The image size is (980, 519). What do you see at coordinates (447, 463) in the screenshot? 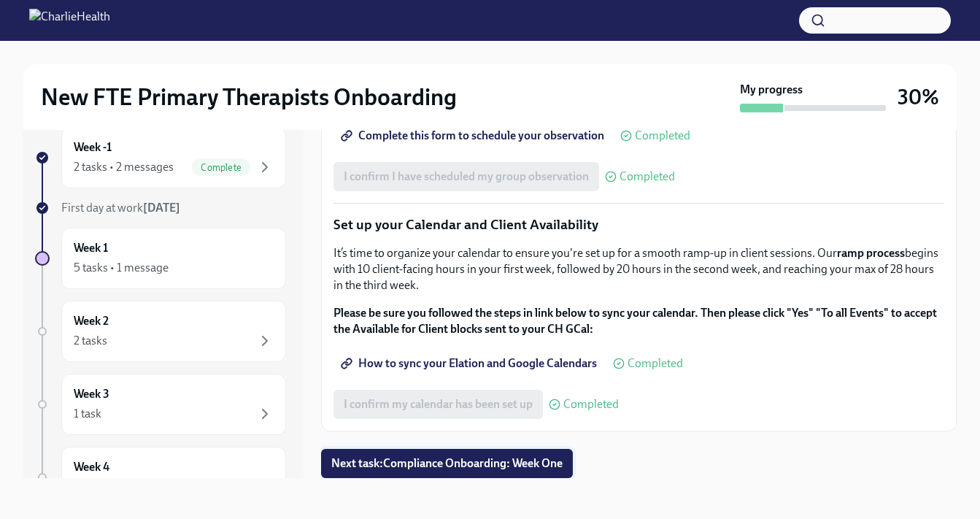
I see `button: Next task:Compliance Onboarding: Week One` at bounding box center [447, 463].